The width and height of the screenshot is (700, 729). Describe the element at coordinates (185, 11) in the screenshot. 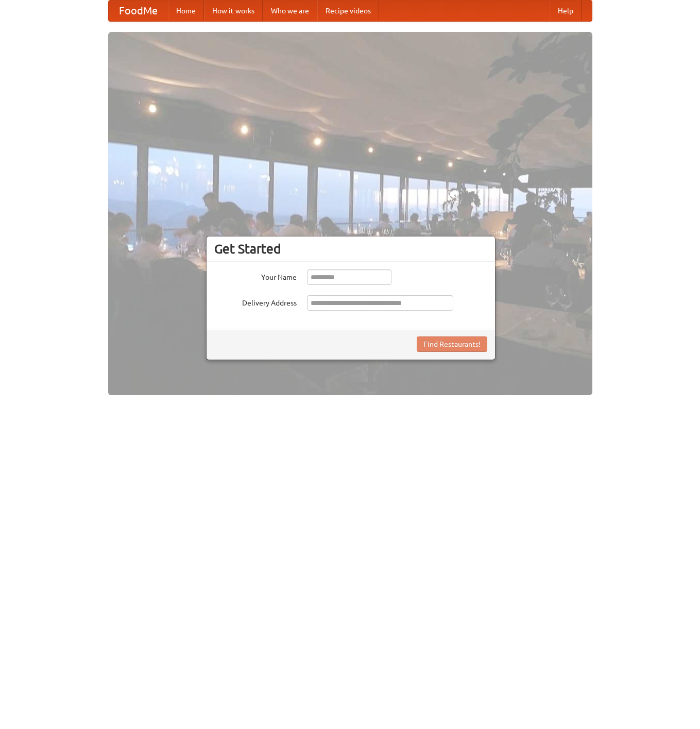

I see `a: Home` at that location.